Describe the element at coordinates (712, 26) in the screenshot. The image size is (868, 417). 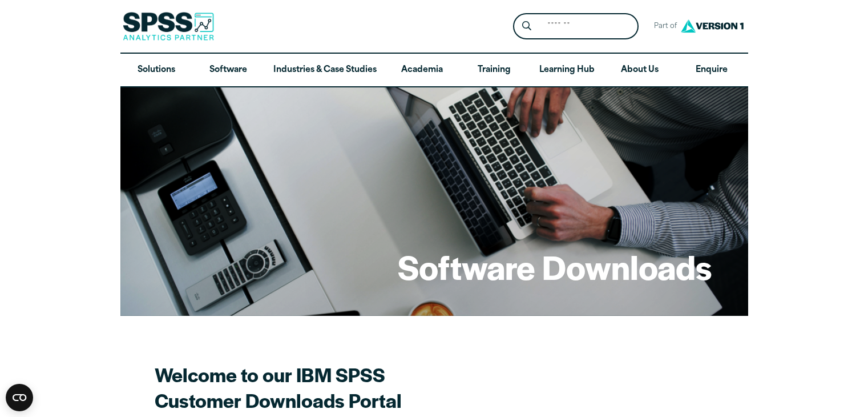
I see `img: Version1 Logo` at that location.